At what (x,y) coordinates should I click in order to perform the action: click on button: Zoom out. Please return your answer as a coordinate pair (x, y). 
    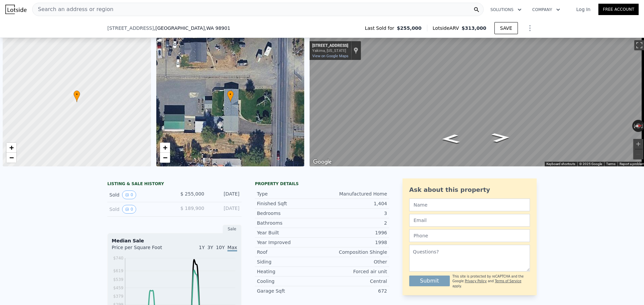
    Looking at the image, I should click on (638, 154).